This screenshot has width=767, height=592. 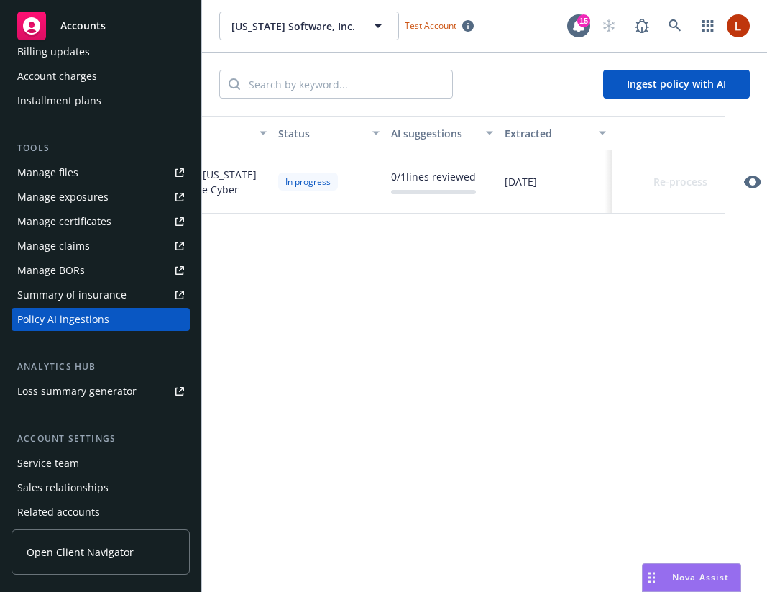 What do you see at coordinates (101, 367) in the screenshot?
I see `div: Analytics hub` at bounding box center [101, 367].